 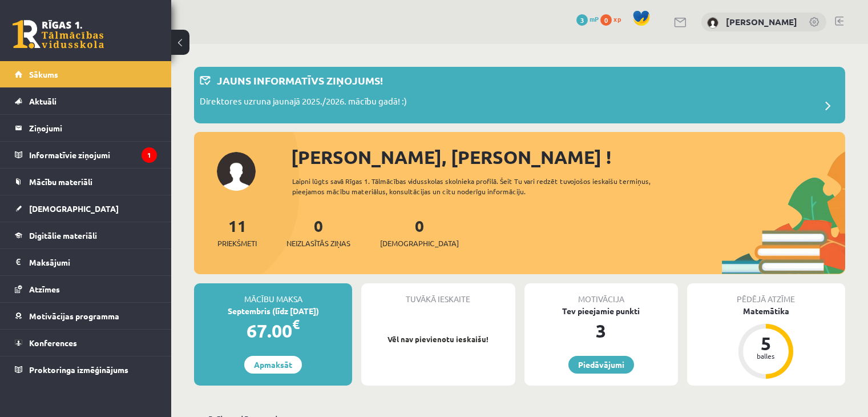 I want to click on a: Apmaksāt, so click(x=273, y=364).